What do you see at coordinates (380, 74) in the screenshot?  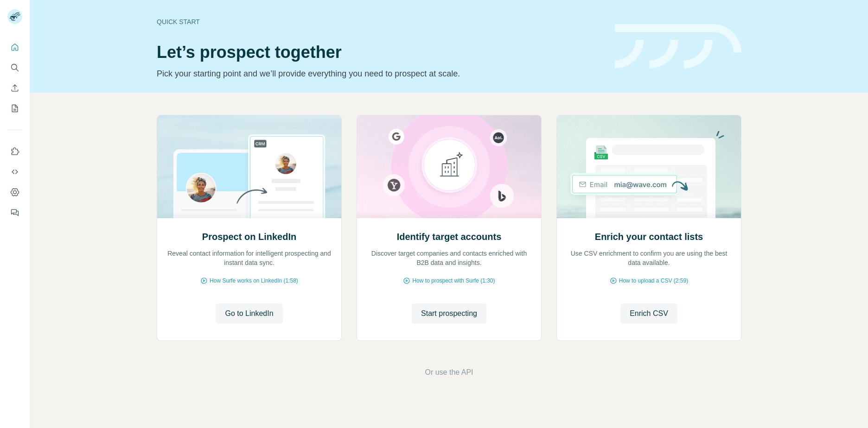 I see `p: Pick your starting point and we’ll provide everything you need to prospect at scale.` at bounding box center [380, 74].